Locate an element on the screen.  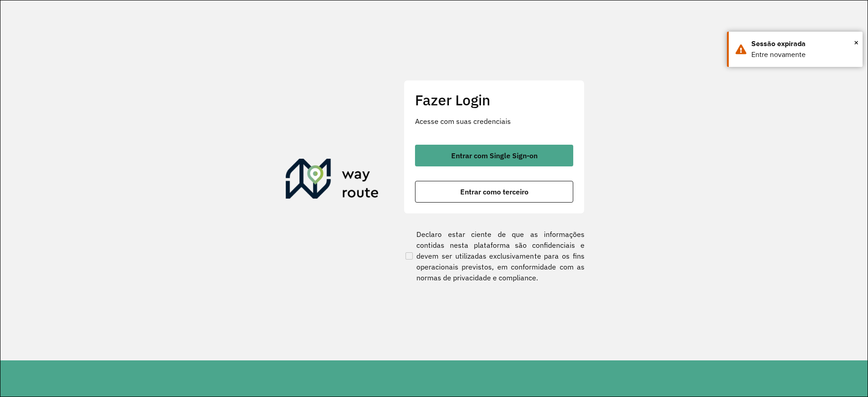
div: Sessão expirada is located at coordinates (804, 44).